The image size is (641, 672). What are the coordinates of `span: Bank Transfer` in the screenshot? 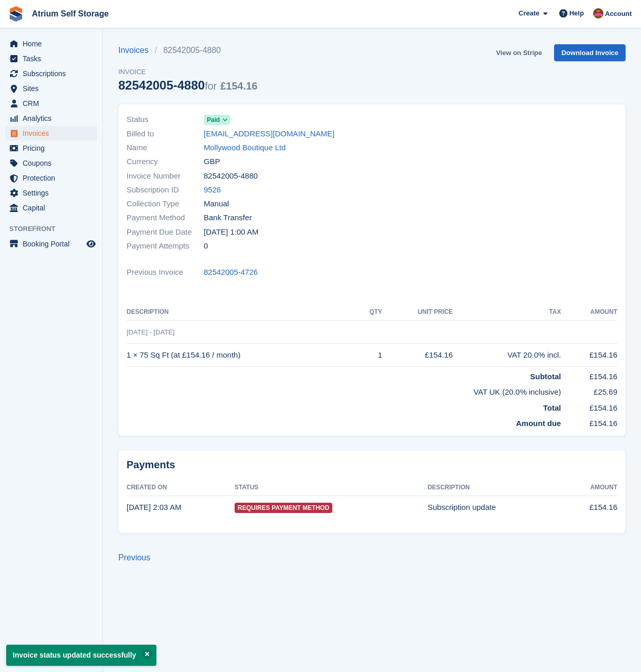 It's located at (227, 218).